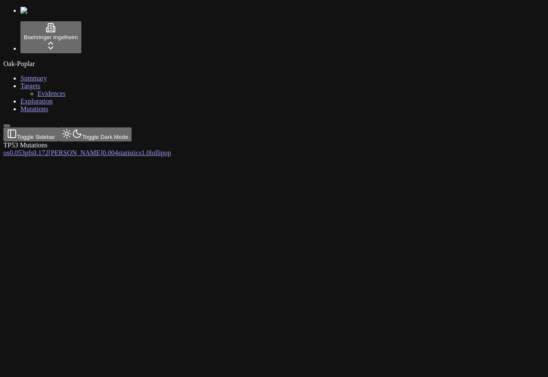 This screenshot has width=548, height=377. What do you see at coordinates (160, 152) in the screenshot?
I see `span: lollipop` at bounding box center [160, 152].